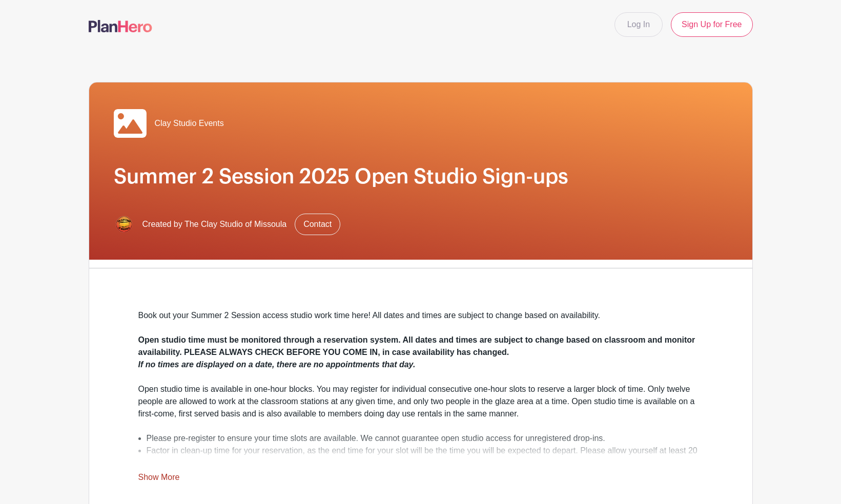 This screenshot has width=841, height=504. Describe the element at coordinates (420, 177) in the screenshot. I see `h1: Summer 2 Session 2025 Open Studio Sign-ups` at that location.